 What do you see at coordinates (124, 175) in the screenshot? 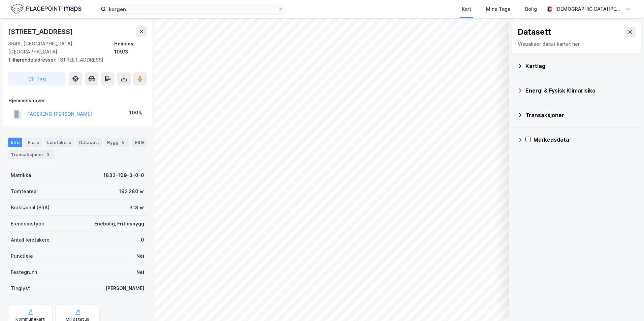
I see `div: 1832-109-3-0-0` at bounding box center [124, 175].